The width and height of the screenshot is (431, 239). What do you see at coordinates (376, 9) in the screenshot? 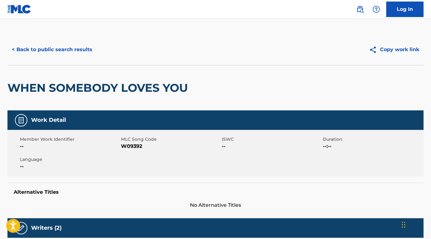
I see `img: help` at bounding box center [376, 9].